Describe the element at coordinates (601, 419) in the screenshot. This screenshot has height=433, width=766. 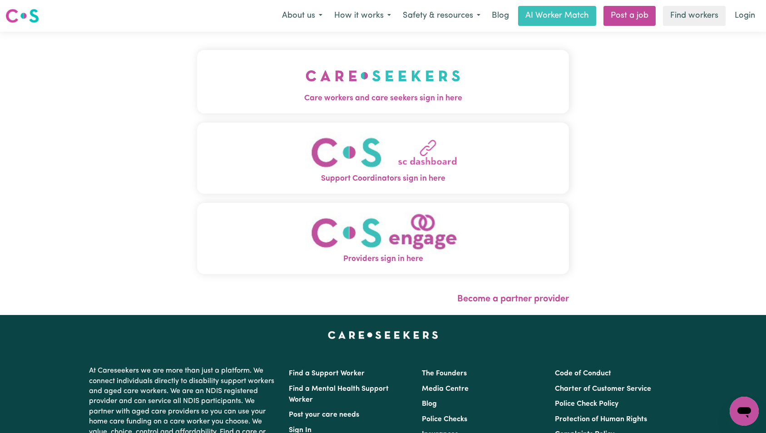
I see `a: Protection of Human Rights` at that location.